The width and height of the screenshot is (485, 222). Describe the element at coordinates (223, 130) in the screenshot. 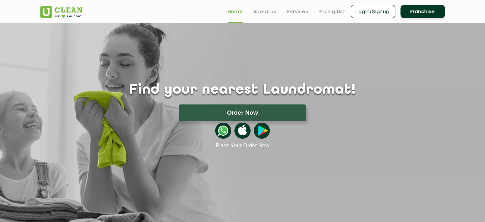

I see `img: whatsappicon.png` at that location.